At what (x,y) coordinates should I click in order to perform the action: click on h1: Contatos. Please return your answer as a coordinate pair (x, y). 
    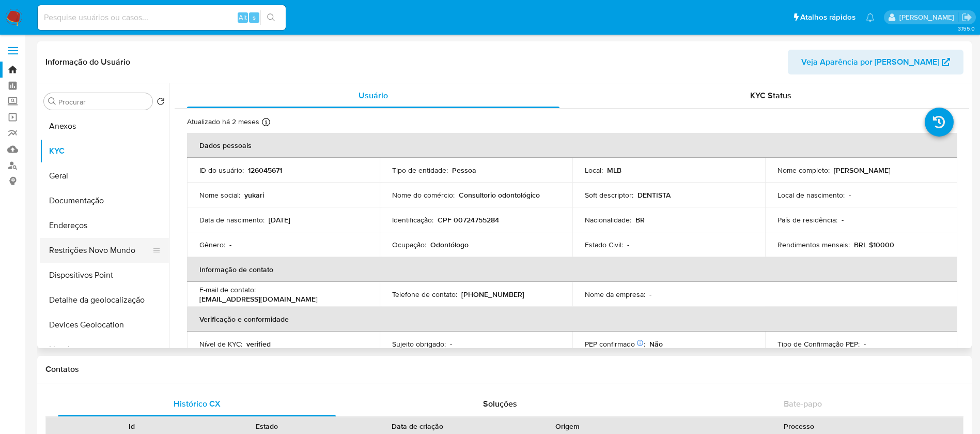
    Looking at the image, I should click on (504, 369).